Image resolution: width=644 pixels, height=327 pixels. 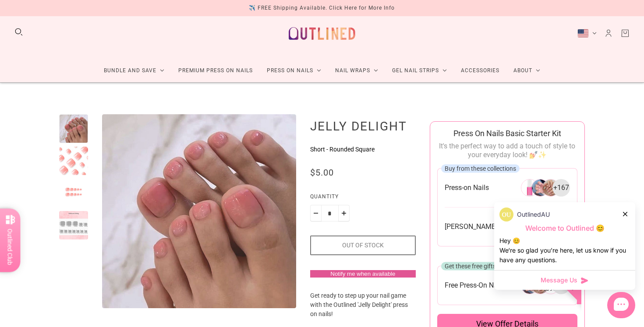 I want to click on p: OutlinedAU, so click(x=533, y=215).